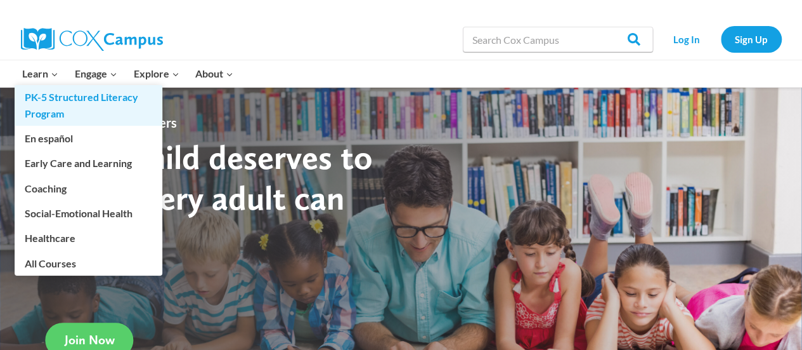 Image resolution: width=802 pixels, height=350 pixels. Describe the element at coordinates (128, 74) in the screenshot. I see `nav: Primary Navigation` at that location.